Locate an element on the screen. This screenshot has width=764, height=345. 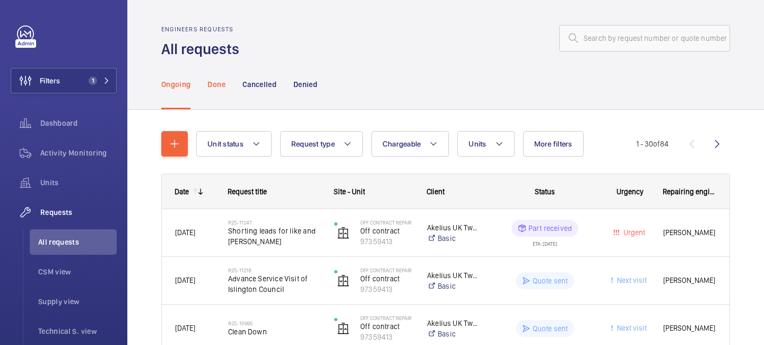
button: Filters1 is located at coordinates (64, 81).